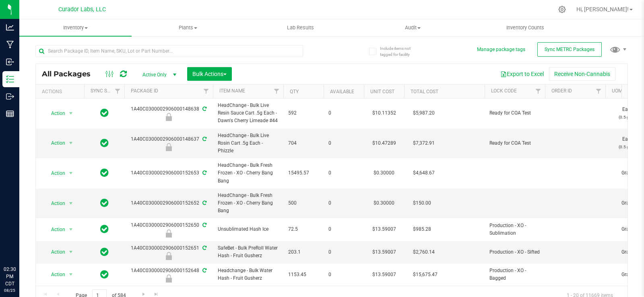 This screenshot has height=297, width=644. What do you see at coordinates (515, 230) in the screenshot?
I see `span: Production - XO - Sublimation` at bounding box center [515, 230].